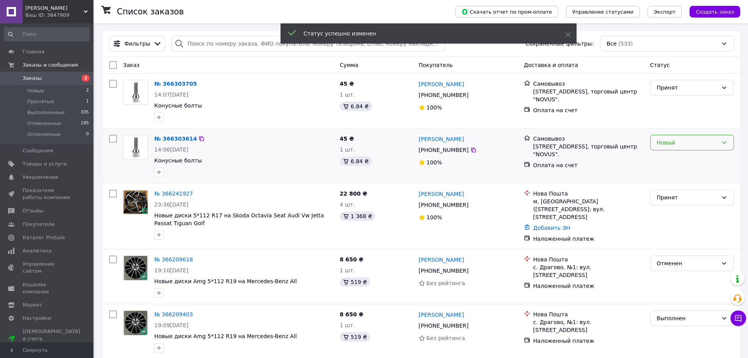 The height and width of the screenshot is (358, 748). I want to click on button: Создать заказ, so click(715, 12).